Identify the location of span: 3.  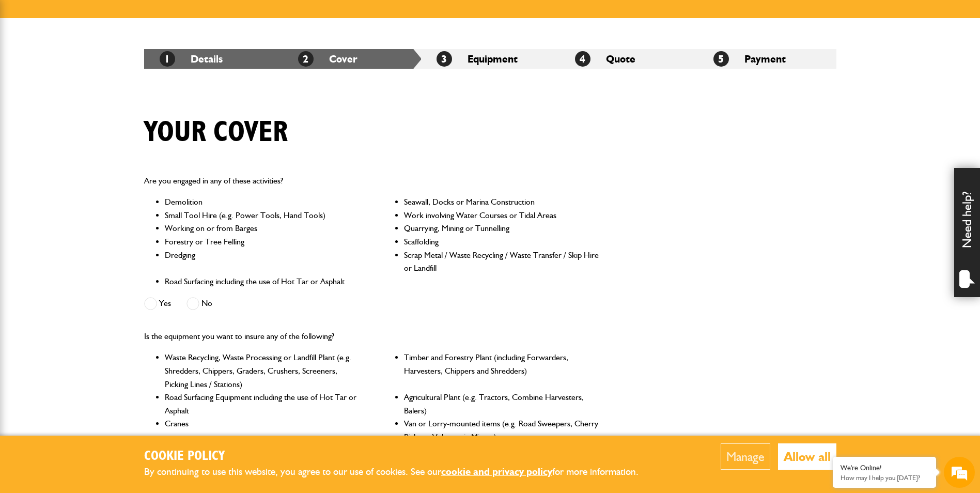
(444, 59).